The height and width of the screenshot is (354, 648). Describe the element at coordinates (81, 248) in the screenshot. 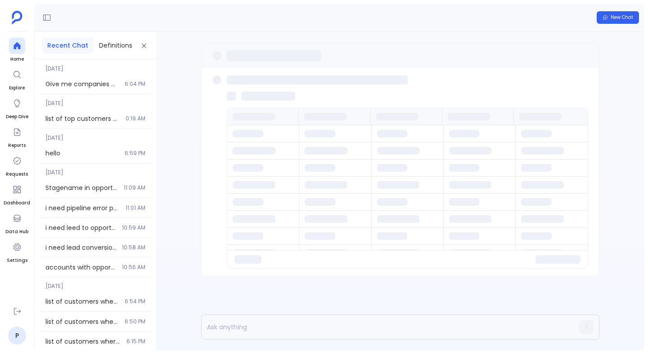

I see `span: i need lead conversion rate` at that location.